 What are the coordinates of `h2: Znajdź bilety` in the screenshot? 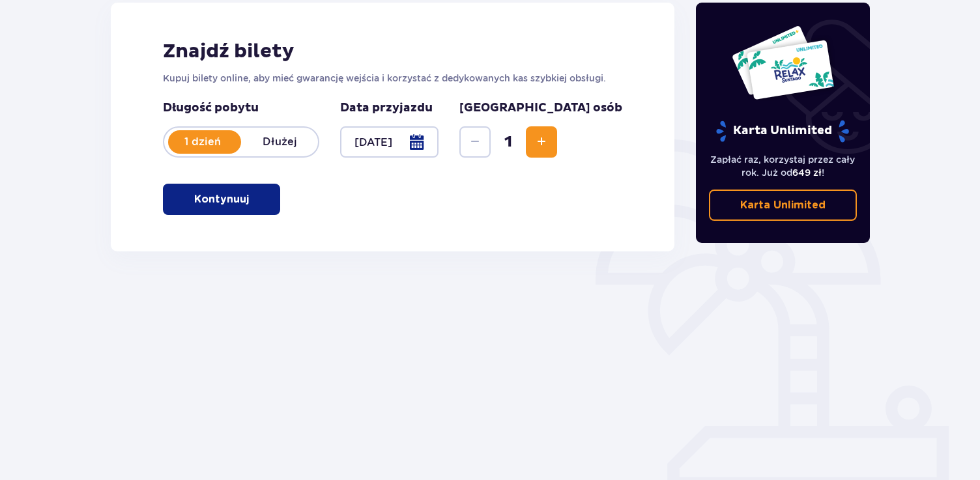 It's located at (392, 51).